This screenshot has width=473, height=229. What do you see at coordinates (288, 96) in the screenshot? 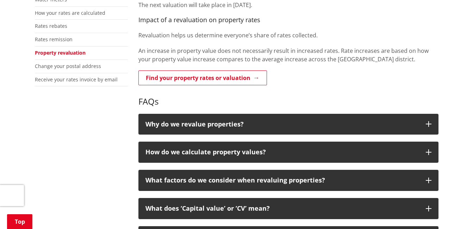
I see `h3: FAQs` at bounding box center [288, 96].